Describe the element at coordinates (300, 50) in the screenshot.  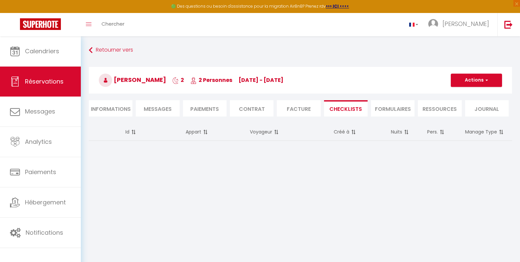
I see `a: Retourner vers` at that location.